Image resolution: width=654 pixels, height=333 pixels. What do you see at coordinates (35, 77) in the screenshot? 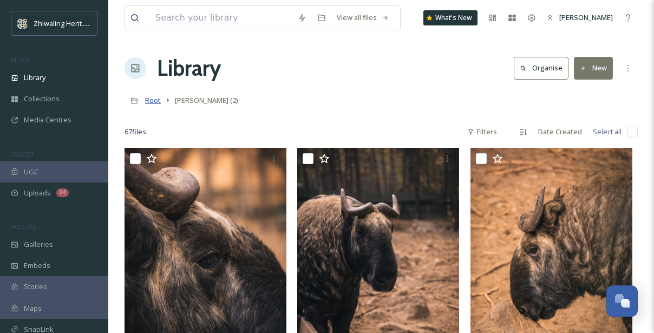
I see `span: Library` at bounding box center [35, 77].